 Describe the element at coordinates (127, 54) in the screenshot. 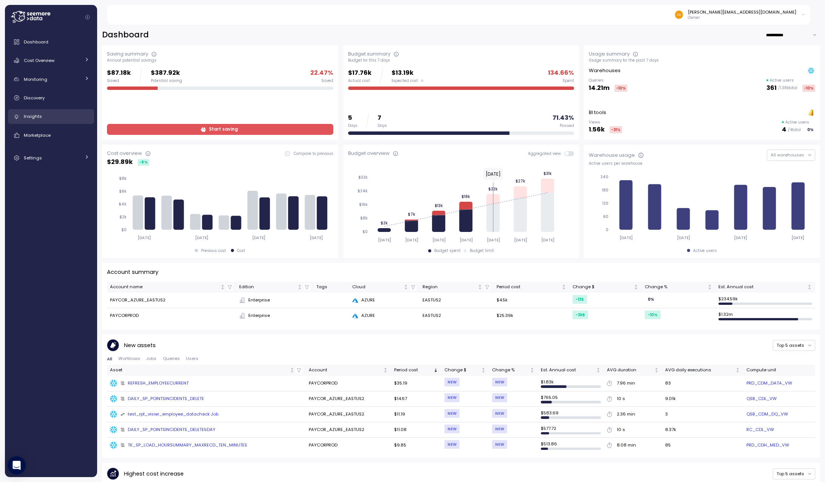

I see `div: Saving summary` at that location.